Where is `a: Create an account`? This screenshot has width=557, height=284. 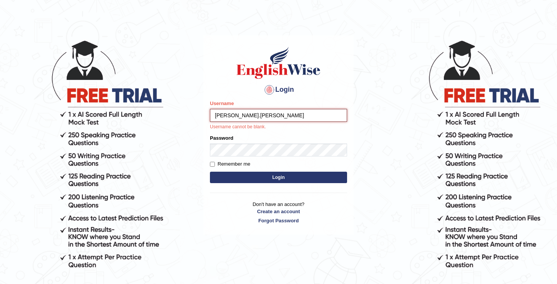
a: Create an account is located at coordinates (278, 211).